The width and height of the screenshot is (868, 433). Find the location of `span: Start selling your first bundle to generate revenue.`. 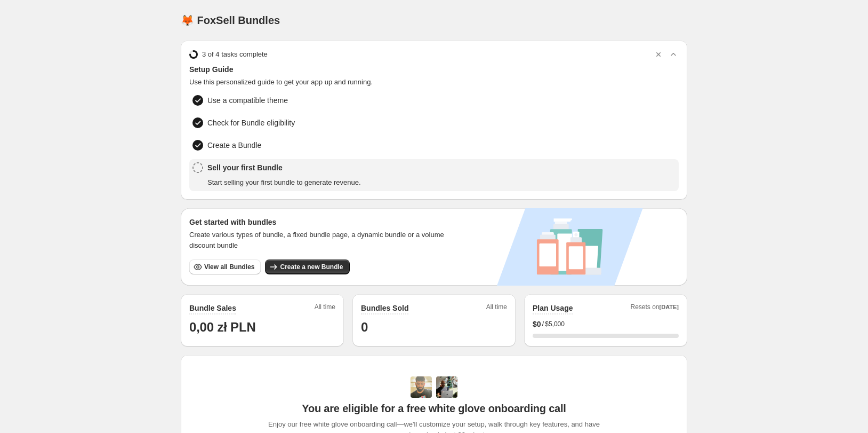

span: Start selling your first bundle to generate revenue. is located at coordinates (284, 183).